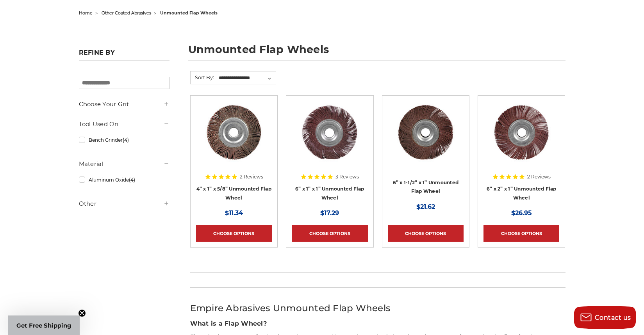  What do you see at coordinates (347, 177) in the screenshot?
I see `span: 3 Reviews` at bounding box center [347, 177].